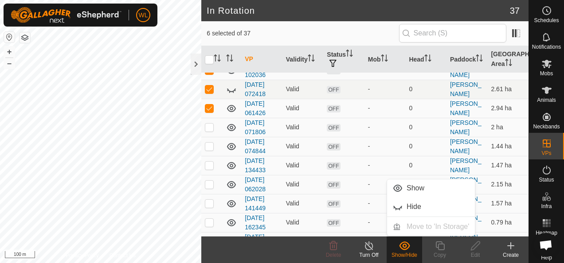 The height and width of the screenshot is (263, 564). What do you see at coordinates (404, 255) in the screenshot?
I see `div: Show/Hide` at bounding box center [404, 255].